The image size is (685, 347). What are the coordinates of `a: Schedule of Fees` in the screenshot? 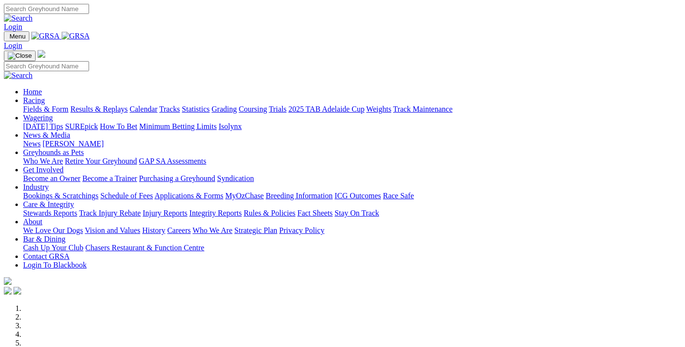 It's located at (126, 195).